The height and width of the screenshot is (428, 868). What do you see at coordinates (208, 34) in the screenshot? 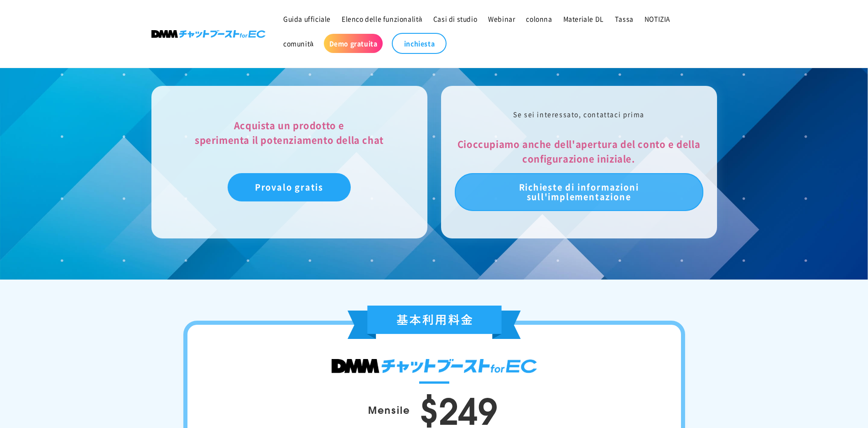
I see `img: DMM Boost Inc.` at bounding box center [208, 34].